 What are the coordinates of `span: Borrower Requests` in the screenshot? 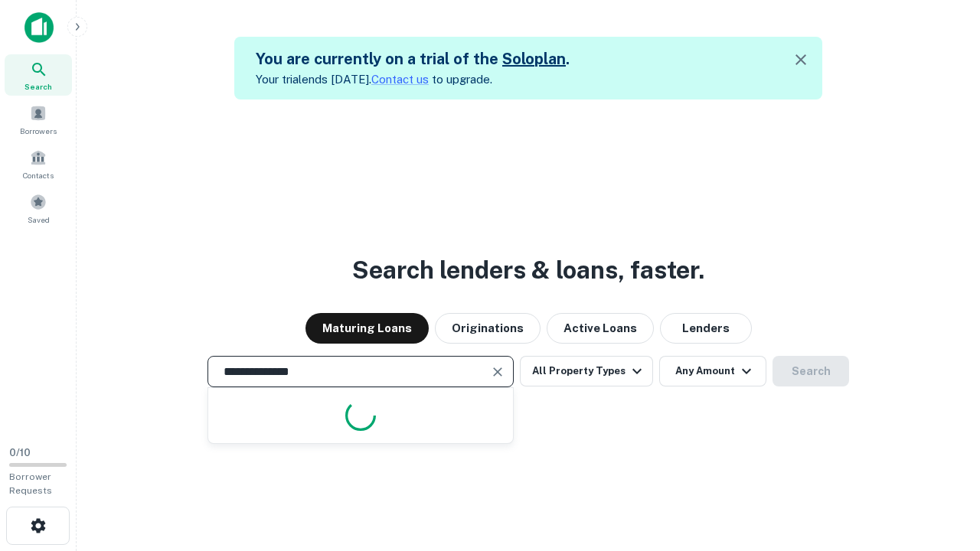 It's located at (30, 483).